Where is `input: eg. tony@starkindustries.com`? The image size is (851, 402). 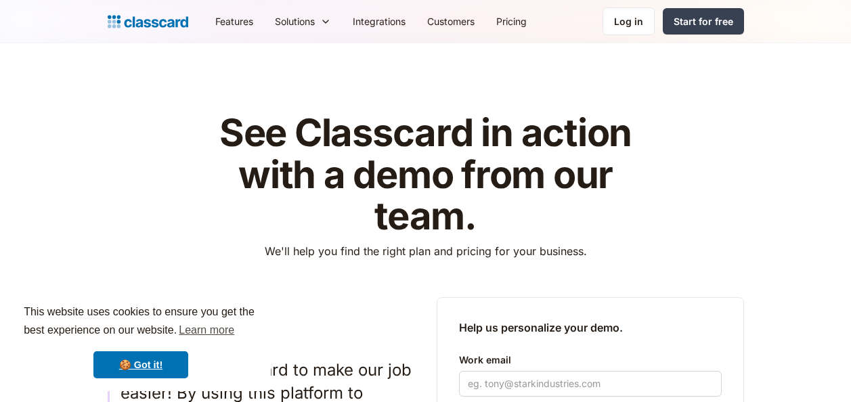 input: eg. tony@starkindustries.com is located at coordinates (590, 384).